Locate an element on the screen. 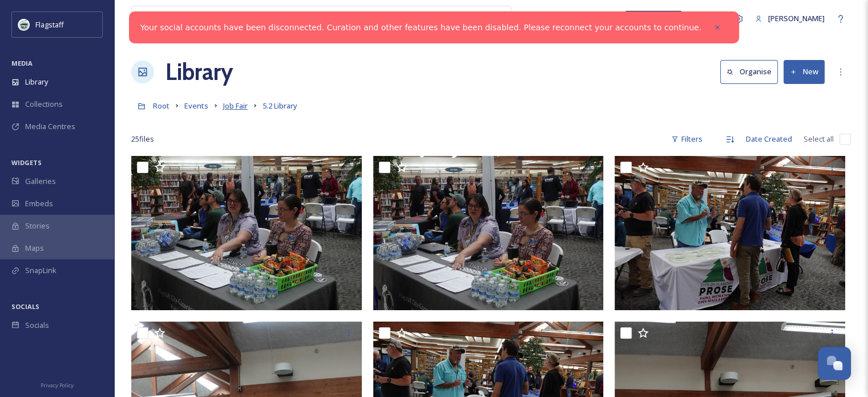 The width and height of the screenshot is (868, 397). span: Embeds is located at coordinates (39, 203).